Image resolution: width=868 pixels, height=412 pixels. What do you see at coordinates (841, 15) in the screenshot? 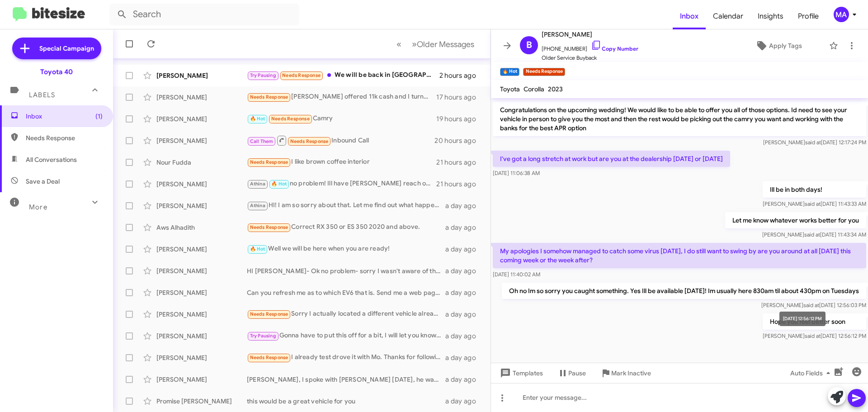
I see `div: MA` at bounding box center [841, 15].